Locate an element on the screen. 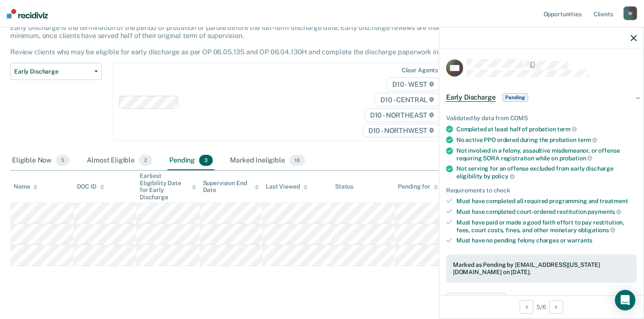 The image size is (644, 319). span: 3 is located at coordinates (206, 160).